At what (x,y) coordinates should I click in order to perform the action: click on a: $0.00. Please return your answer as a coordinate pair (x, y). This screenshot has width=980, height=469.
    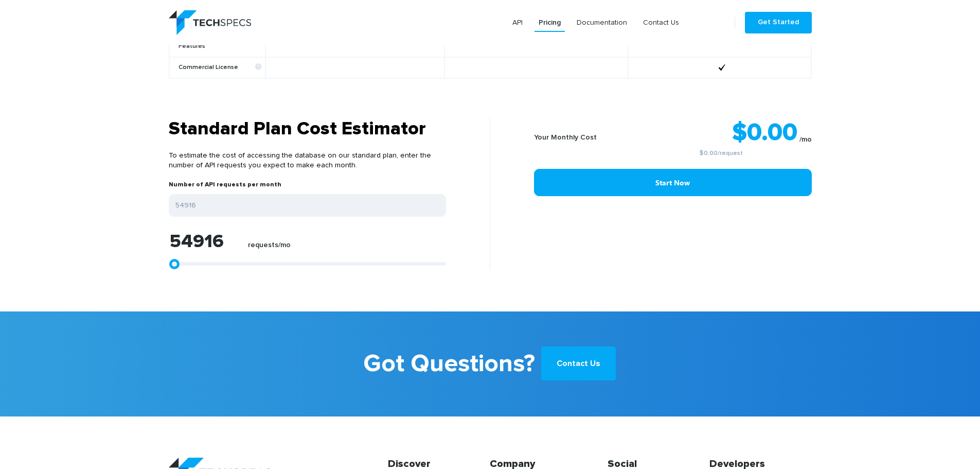
    Looking at the image, I should click on (709, 154).